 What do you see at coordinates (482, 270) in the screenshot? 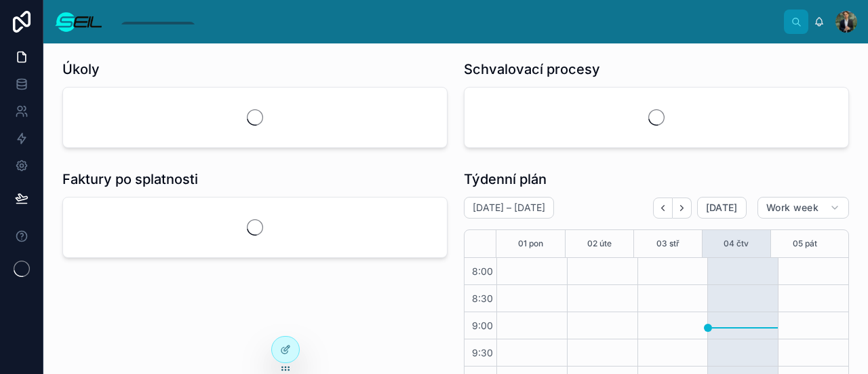
I see `span: 8:00` at bounding box center [482, 270].